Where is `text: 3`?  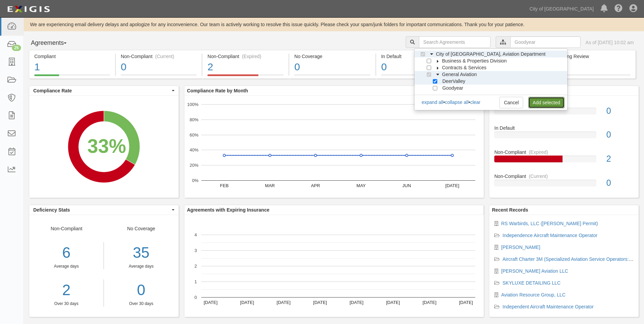
text: 3 is located at coordinates (195, 250).